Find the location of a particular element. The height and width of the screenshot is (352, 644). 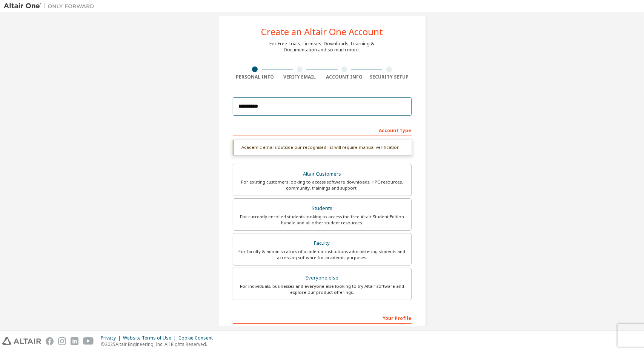

div: Account Type is located at coordinates (322, 130).